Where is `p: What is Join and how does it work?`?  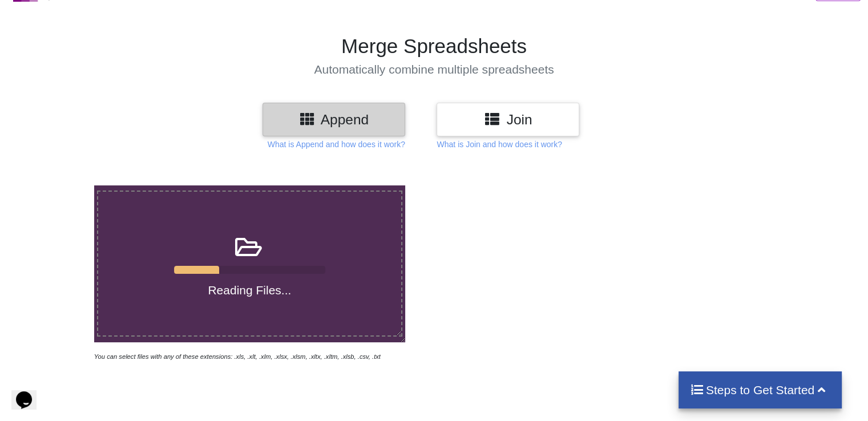
p: What is Join and how does it work? is located at coordinates (499, 144).